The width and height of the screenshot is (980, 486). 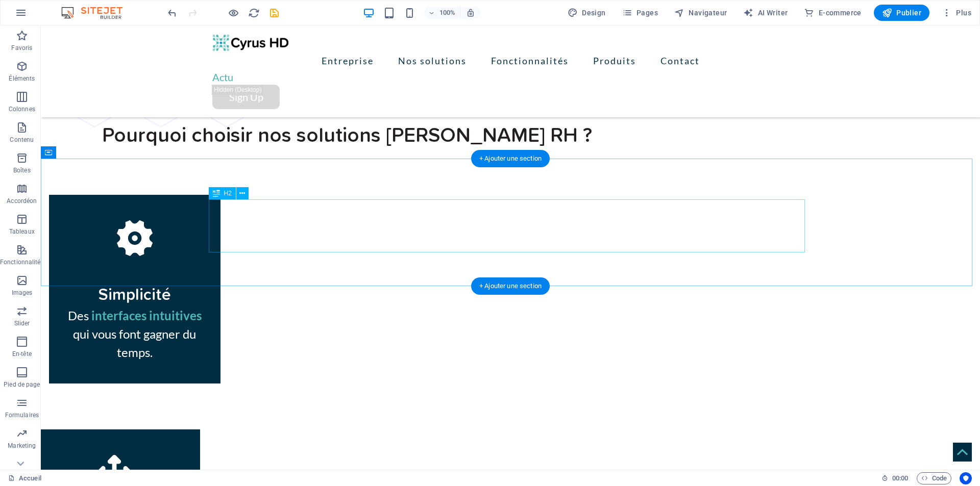 What do you see at coordinates (447, 13) in the screenshot?
I see `h6: 100%` at bounding box center [447, 13].